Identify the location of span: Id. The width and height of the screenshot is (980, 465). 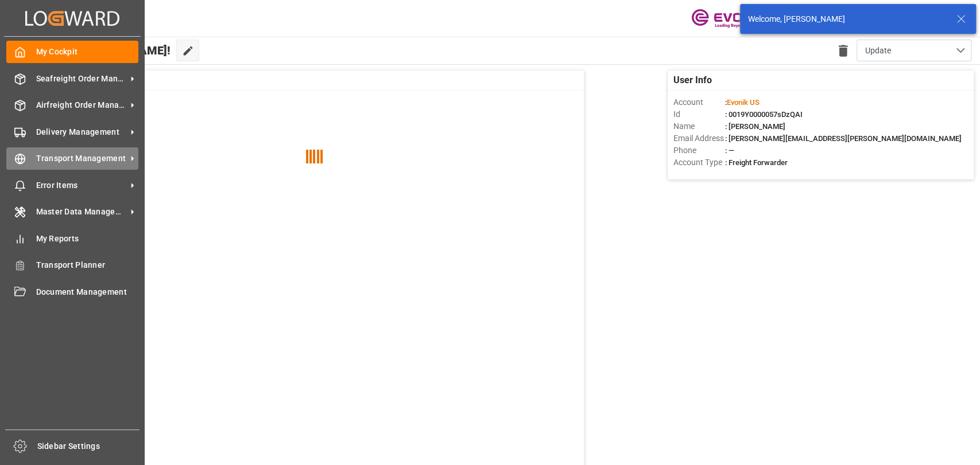
(700, 114).